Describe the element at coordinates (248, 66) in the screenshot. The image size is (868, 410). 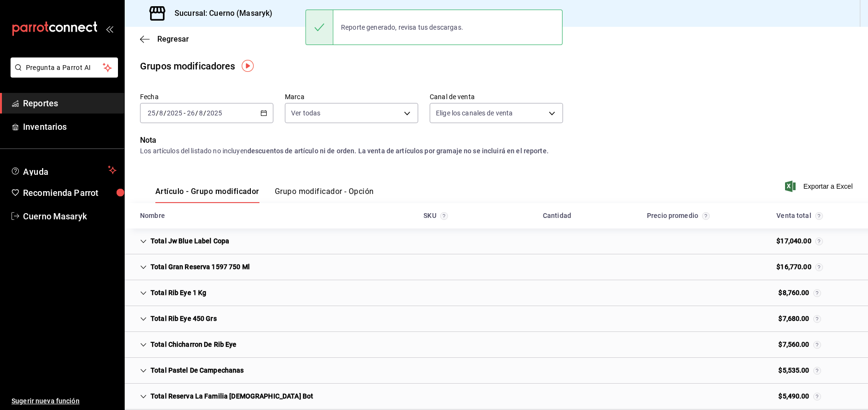
I see `button: Tooltip marker` at that location.